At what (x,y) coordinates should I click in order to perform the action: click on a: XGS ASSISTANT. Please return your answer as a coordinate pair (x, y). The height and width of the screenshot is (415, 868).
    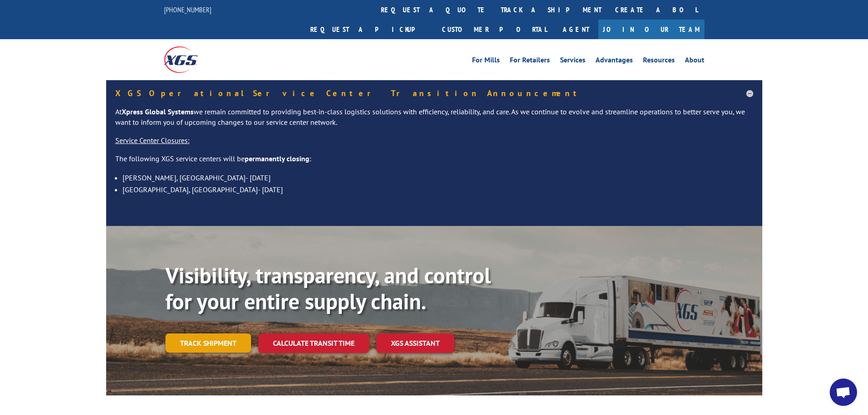
    Looking at the image, I should click on (415, 343).